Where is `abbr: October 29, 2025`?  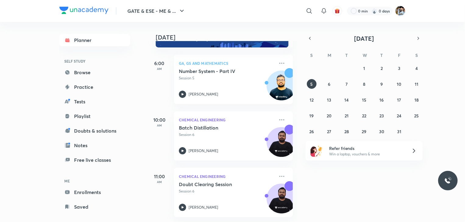 abbr: October 29, 2025 is located at coordinates (364, 132).